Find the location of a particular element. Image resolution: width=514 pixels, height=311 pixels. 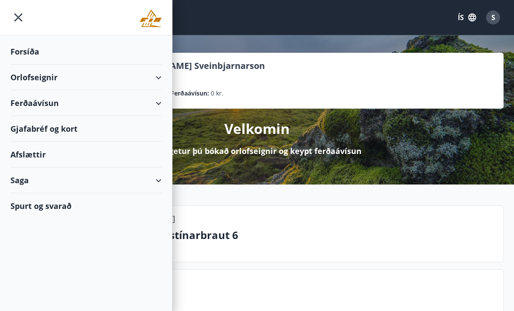

p: Reykjaskógur - Kristínarbraut 6 is located at coordinates (285, 235).